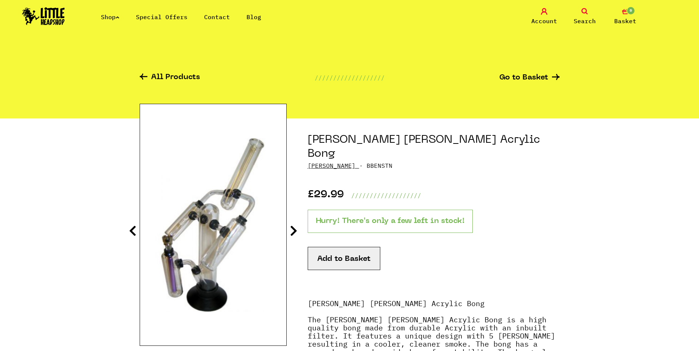  I want to click on img: Basil Bush Einstein Acrylic Bong image 1, so click(213, 225).